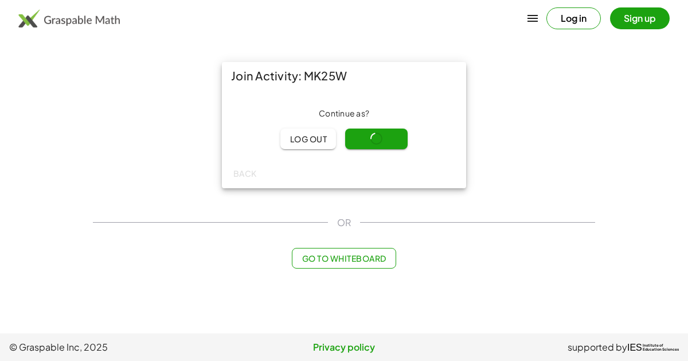 Image resolution: width=688 pixels, height=361 pixels. I want to click on button: Go to Whiteboard, so click(343, 258).